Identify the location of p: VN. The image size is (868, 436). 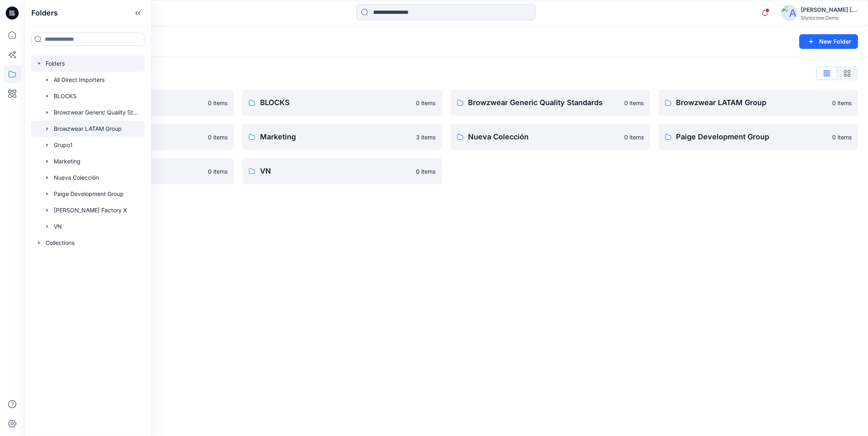
(335, 171).